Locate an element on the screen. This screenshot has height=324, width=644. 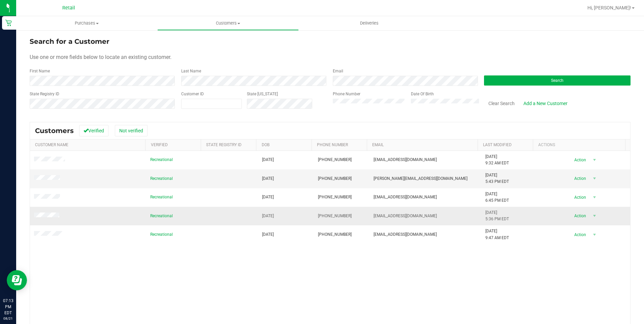
label: Phone Number is located at coordinates (347, 94).